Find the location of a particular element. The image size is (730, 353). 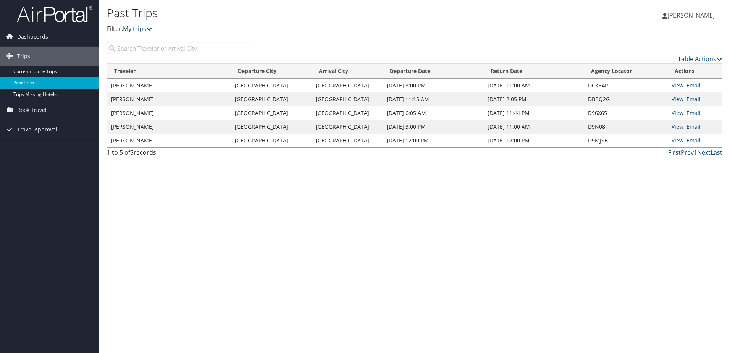

td: D9MJSB is located at coordinates (626, 140).